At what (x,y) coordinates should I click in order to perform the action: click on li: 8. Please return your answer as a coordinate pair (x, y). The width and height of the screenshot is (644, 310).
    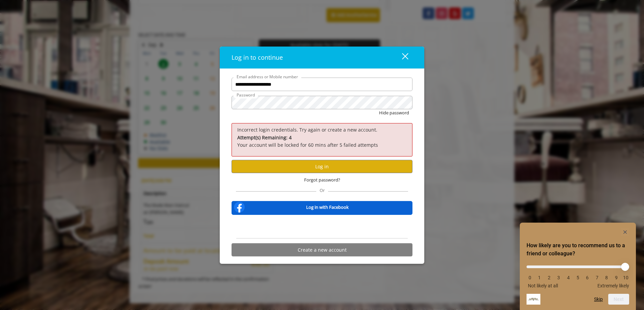
    Looking at the image, I should click on (606, 277).